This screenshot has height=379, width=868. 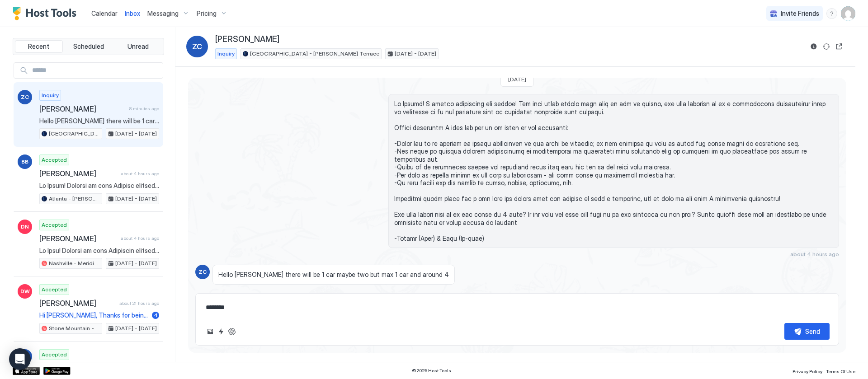 What do you see at coordinates (25, 162) in the screenshot?
I see `span: BB` at bounding box center [25, 162].